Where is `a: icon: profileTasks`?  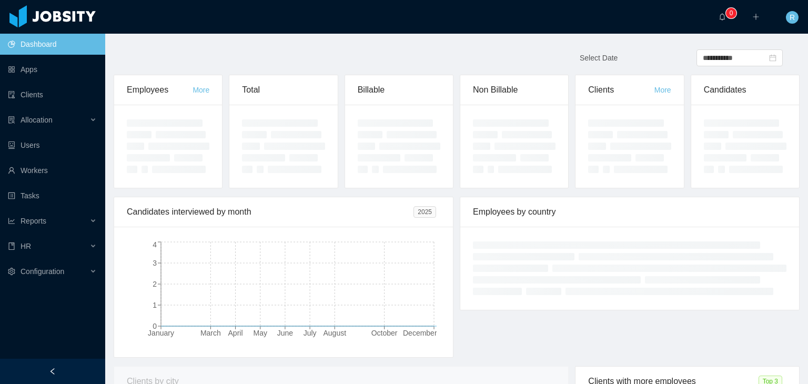 a: icon: profileTasks is located at coordinates (52, 196).